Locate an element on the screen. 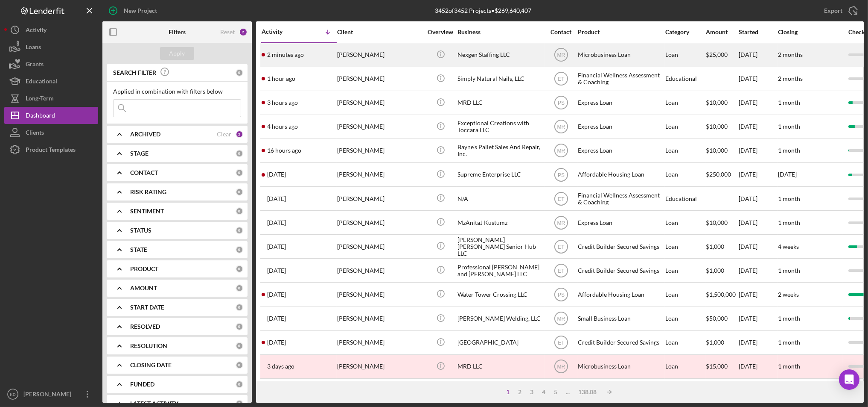  button: Apply is located at coordinates (177, 53).